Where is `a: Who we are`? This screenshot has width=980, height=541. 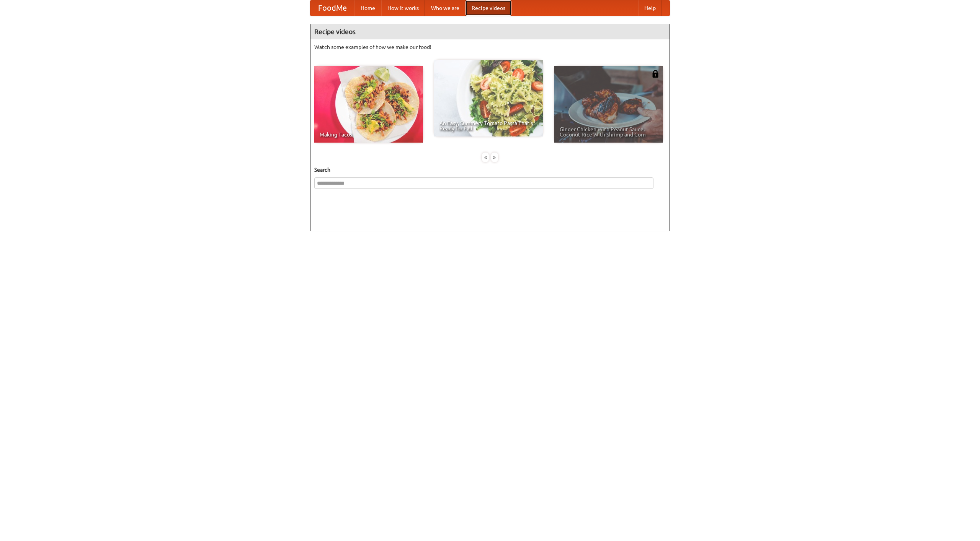 a: Who we are is located at coordinates (445, 8).